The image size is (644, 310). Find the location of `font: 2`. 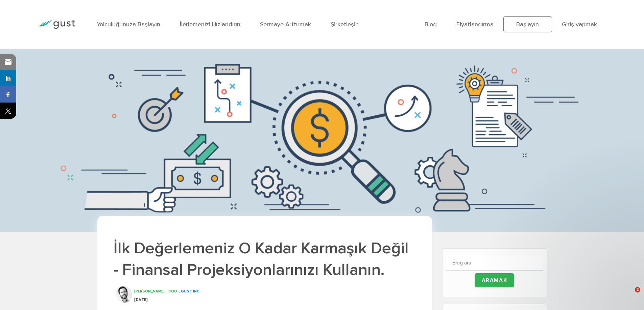

font: 2 is located at coordinates (637, 290).